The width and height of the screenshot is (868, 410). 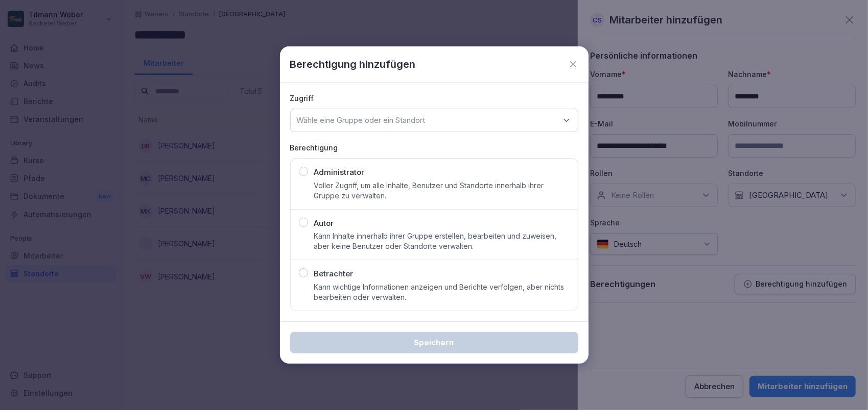 What do you see at coordinates (434, 98) in the screenshot?
I see `p: Zugriff` at bounding box center [434, 98].